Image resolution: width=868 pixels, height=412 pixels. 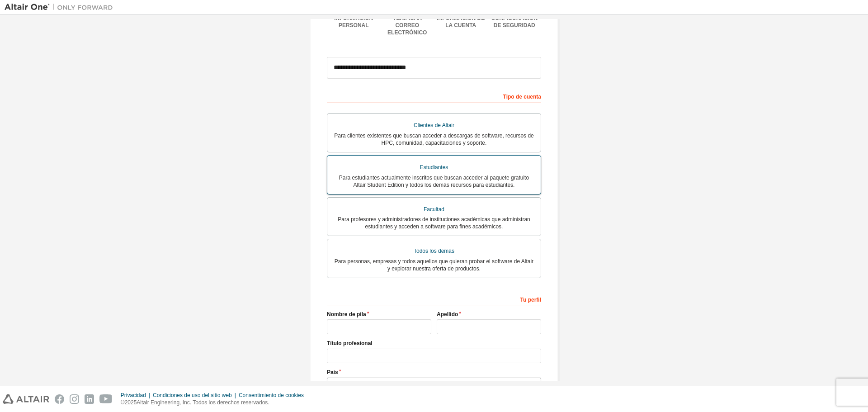 I want to click on font: Información personal, so click(x=354, y=22).